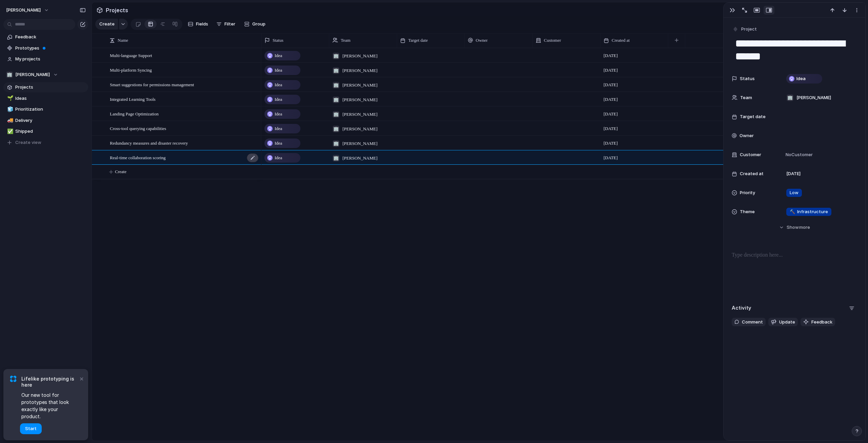 The image size is (868, 443). What do you see at coordinates (783, 322) in the screenshot?
I see `button: Update` at bounding box center [783, 322].